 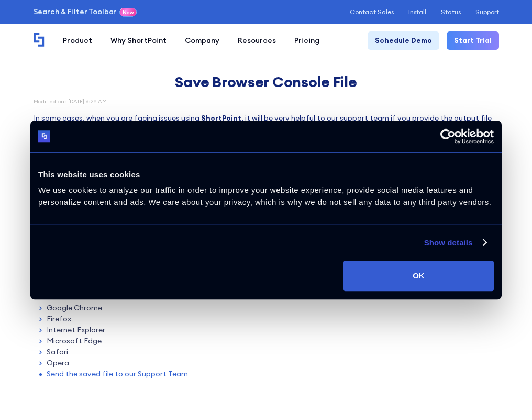 What do you see at coordinates (139, 40) in the screenshot?
I see `a: Why ShortPoint` at bounding box center [139, 40].